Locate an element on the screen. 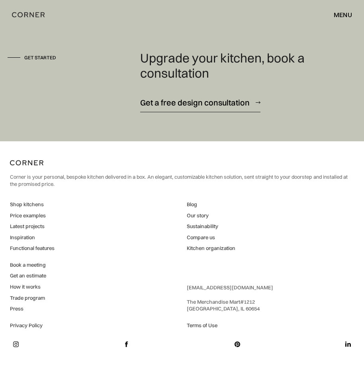 The image size is (364, 365). a: Functional features is located at coordinates (32, 249).